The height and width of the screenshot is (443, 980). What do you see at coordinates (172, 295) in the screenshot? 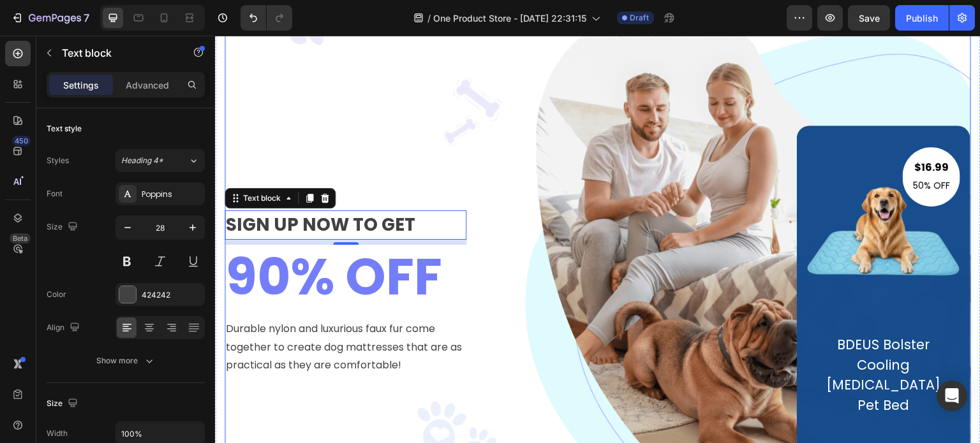
I see `div: 424242` at bounding box center [172, 295].